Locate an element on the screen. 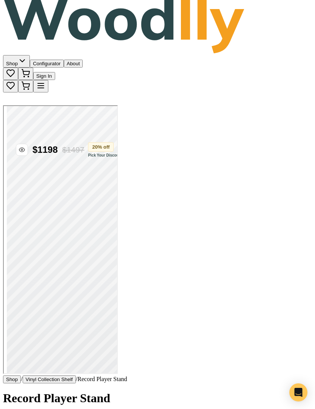  button: Vinyl Collection Shelf is located at coordinates (49, 379).